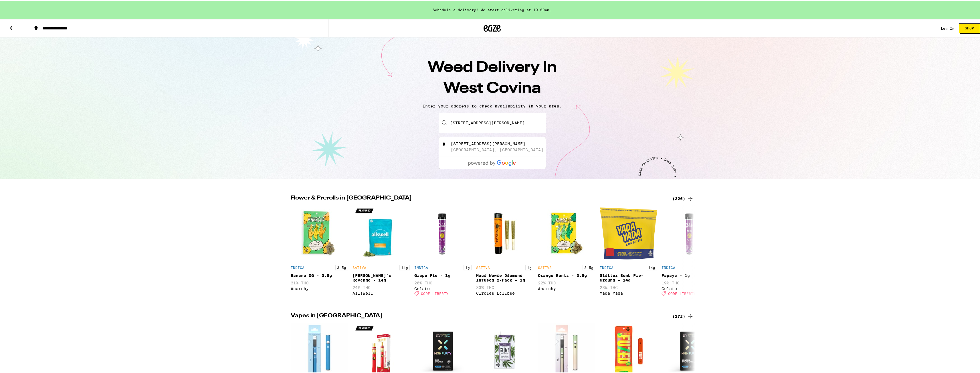  Describe the element at coordinates (22, 6) in the screenshot. I see `span: Hi. Need any help?` at that location.